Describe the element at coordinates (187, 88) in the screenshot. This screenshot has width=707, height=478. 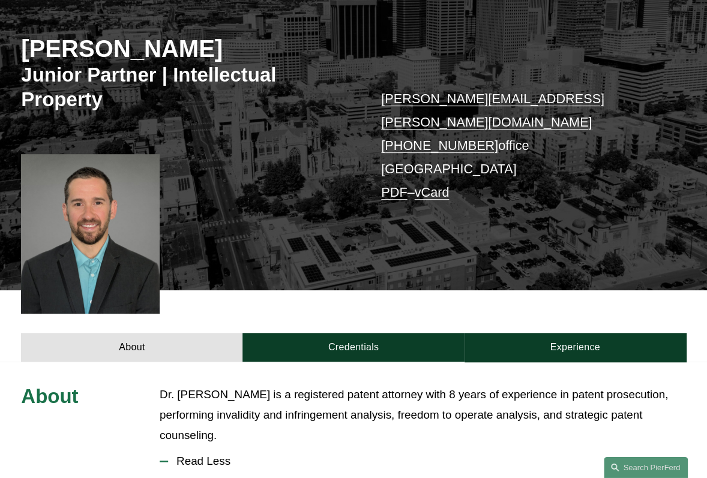
I see `h3: Junior Partner | Intellectual Property` at that location.